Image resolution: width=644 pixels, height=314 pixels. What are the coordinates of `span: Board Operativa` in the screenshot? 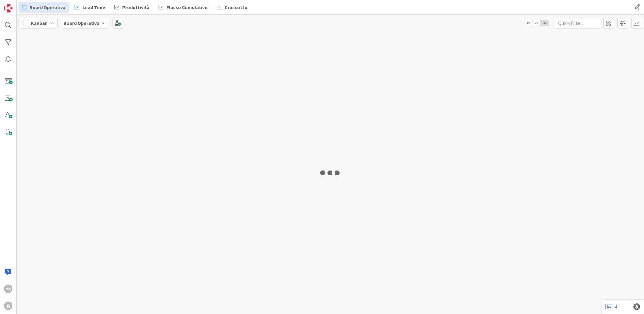 It's located at (47, 7).